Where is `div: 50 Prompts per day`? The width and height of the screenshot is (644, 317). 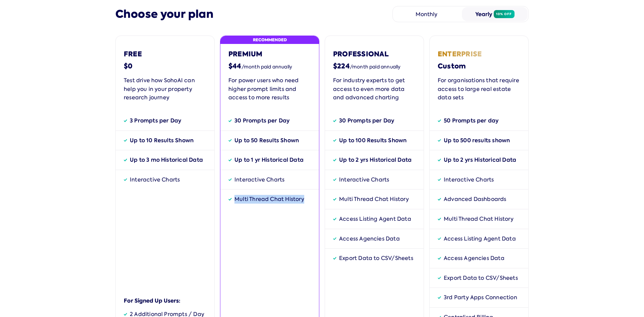 div: 50 Prompts per day is located at coordinates (471, 121).